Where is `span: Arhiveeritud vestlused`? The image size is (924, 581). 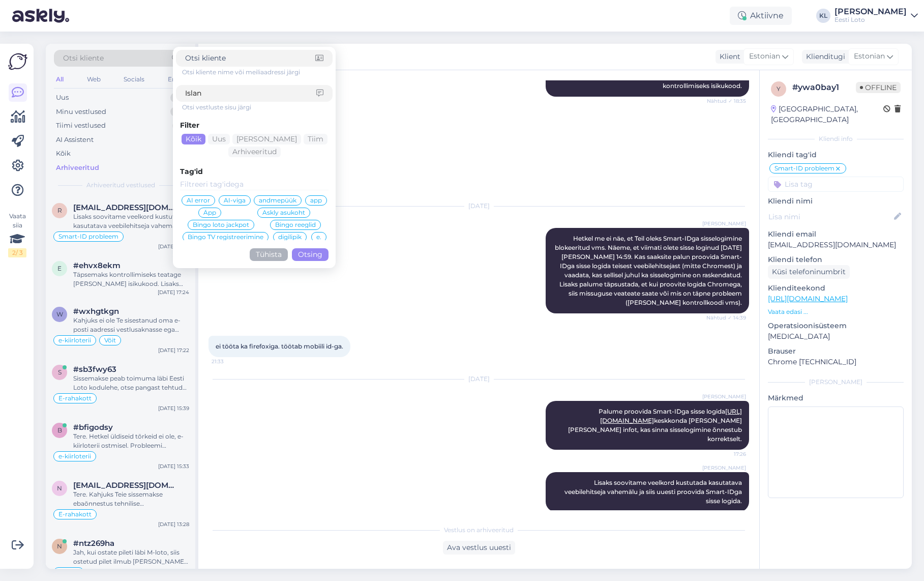
span: Arhiveeritud vestlused is located at coordinates (121, 185).